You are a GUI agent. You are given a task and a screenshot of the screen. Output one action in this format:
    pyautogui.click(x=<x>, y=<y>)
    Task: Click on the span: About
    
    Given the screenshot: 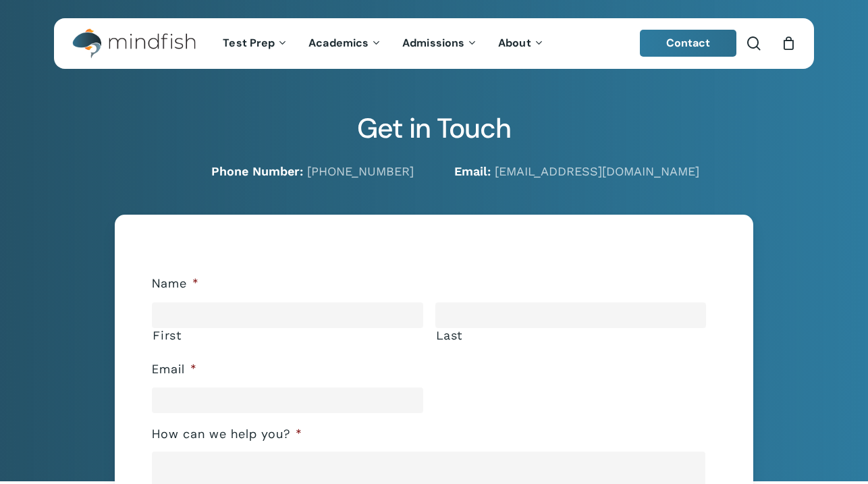 What is the action you would take?
    pyautogui.click(x=514, y=43)
    